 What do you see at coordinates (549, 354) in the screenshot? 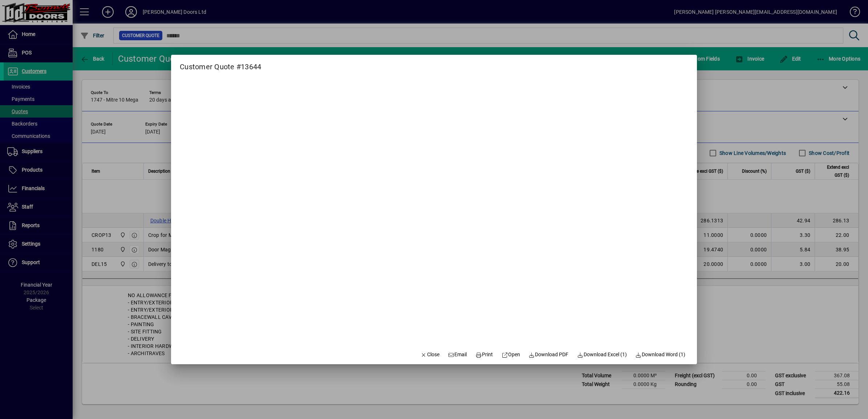
I see `a: Download PDF` at bounding box center [549, 354].